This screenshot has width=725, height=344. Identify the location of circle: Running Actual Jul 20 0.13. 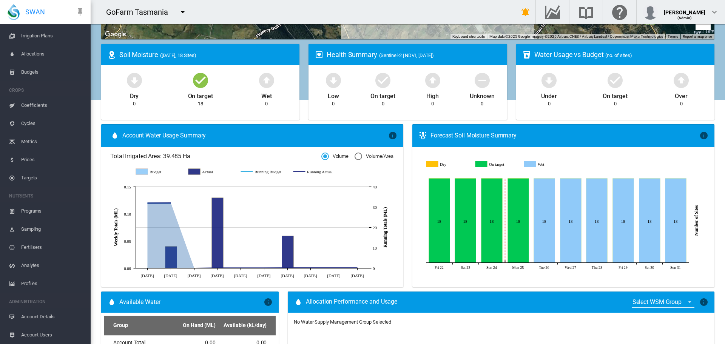
(240, 268).